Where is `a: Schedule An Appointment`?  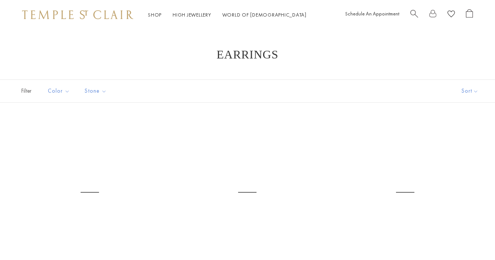
a: Schedule An Appointment is located at coordinates (372, 14).